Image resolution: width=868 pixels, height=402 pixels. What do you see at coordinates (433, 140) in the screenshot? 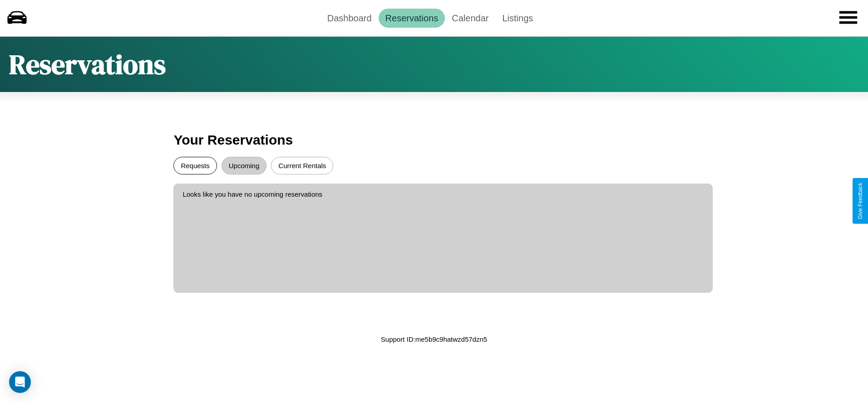
I see `h3: Your Reservations` at bounding box center [433, 140].